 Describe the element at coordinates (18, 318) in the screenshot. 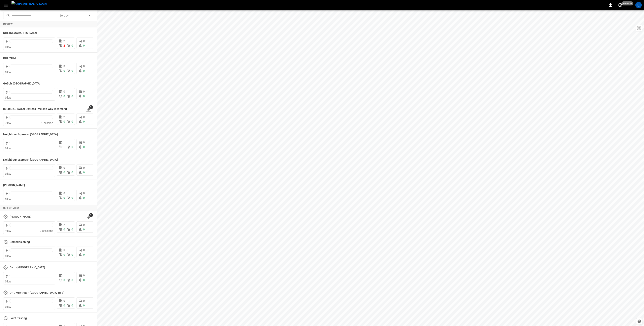

I see `h6: Joint Testing` at that location.